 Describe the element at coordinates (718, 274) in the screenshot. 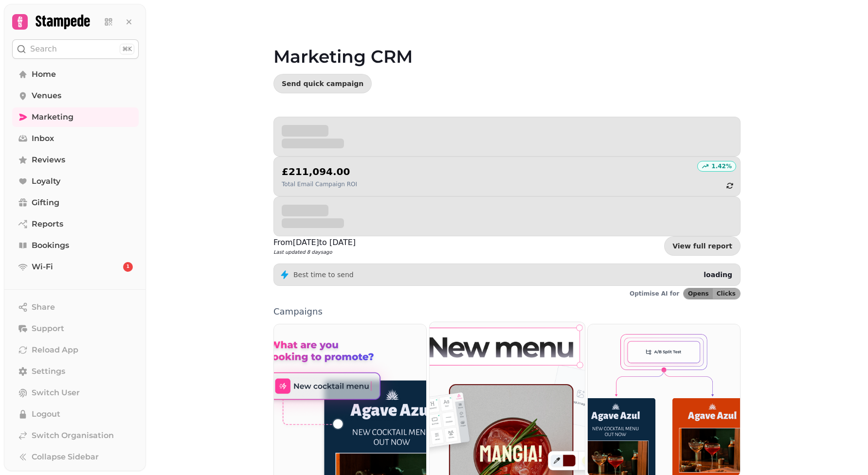

I see `span: loading` at that location.